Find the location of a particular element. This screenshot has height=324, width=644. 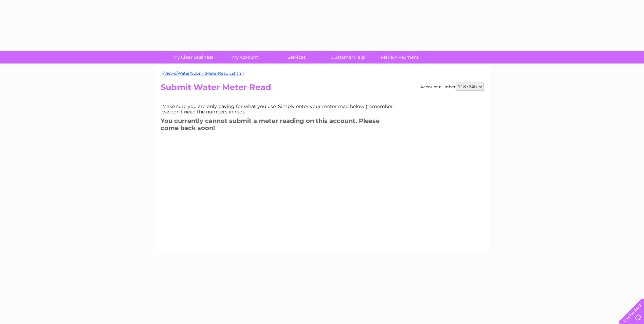

a: My Clear Business is located at coordinates (193, 57).